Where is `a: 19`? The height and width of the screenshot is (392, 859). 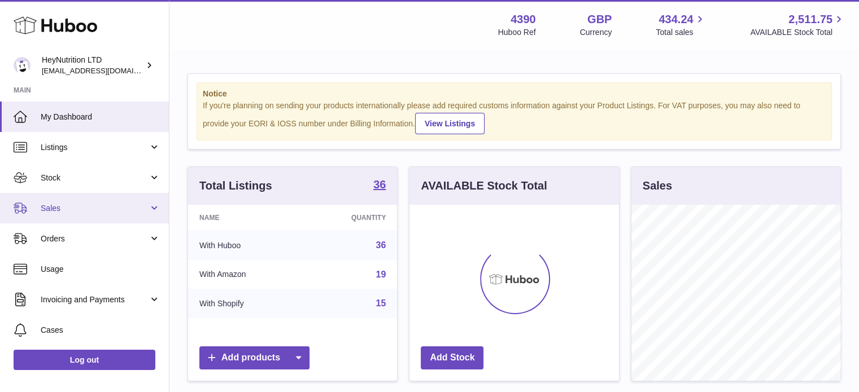
a: 19 is located at coordinates (381, 274).